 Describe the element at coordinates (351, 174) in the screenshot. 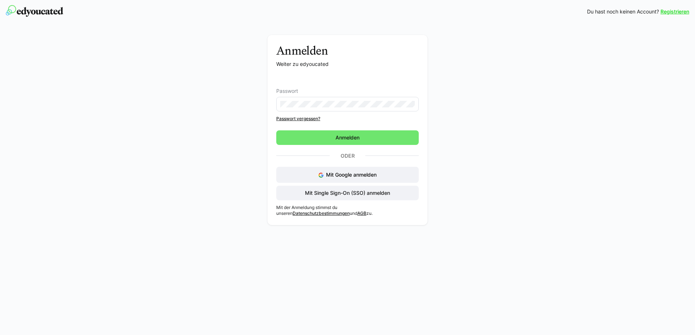

I see `span: Mit Google anmelden` at that location.